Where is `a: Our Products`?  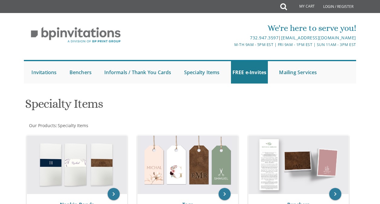
a: Our Products is located at coordinates (42, 125).